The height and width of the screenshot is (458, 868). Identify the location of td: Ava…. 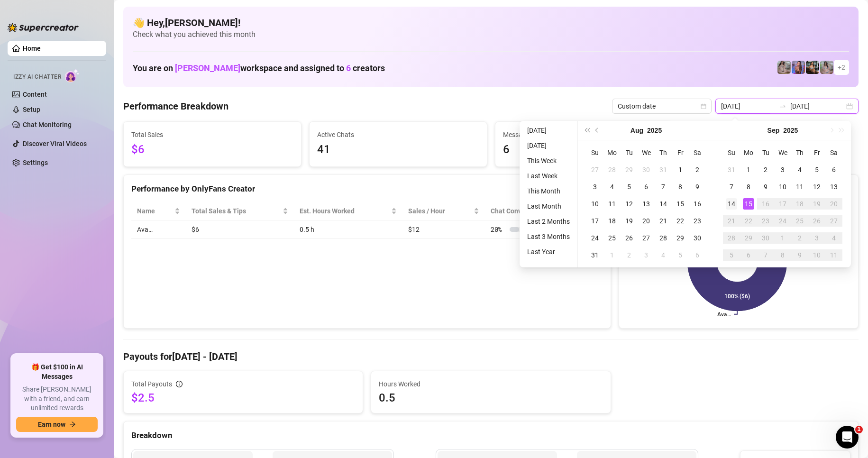
(159, 229).